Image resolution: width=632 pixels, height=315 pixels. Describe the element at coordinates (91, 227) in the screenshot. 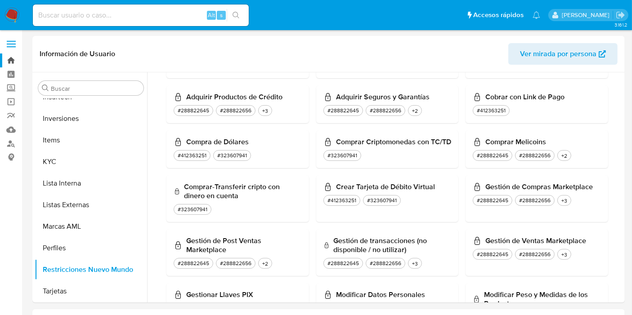

I see `button: Marcas AML` at that location.